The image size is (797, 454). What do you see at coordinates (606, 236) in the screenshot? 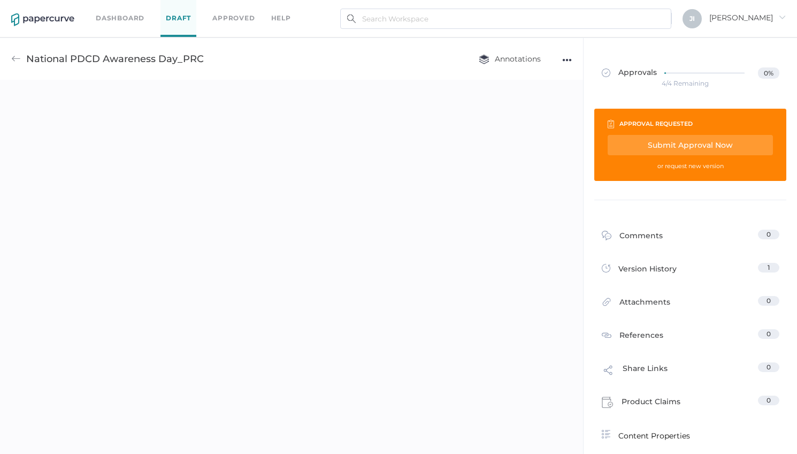
I see `img: comment-icon.4fbda5a2.svg` at bounding box center [606, 236].